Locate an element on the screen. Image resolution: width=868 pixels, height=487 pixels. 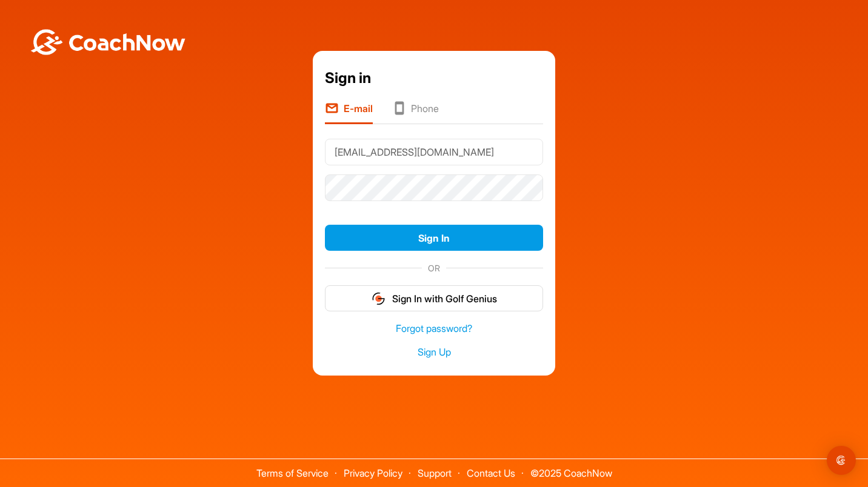
a: Sign Up is located at coordinates (434, 352).